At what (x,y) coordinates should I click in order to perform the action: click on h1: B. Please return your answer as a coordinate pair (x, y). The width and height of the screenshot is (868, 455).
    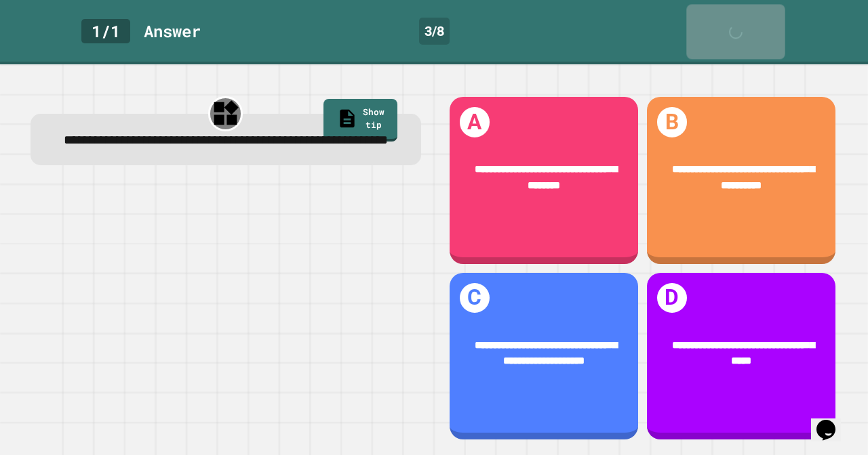
    Looking at the image, I should click on (672, 122).